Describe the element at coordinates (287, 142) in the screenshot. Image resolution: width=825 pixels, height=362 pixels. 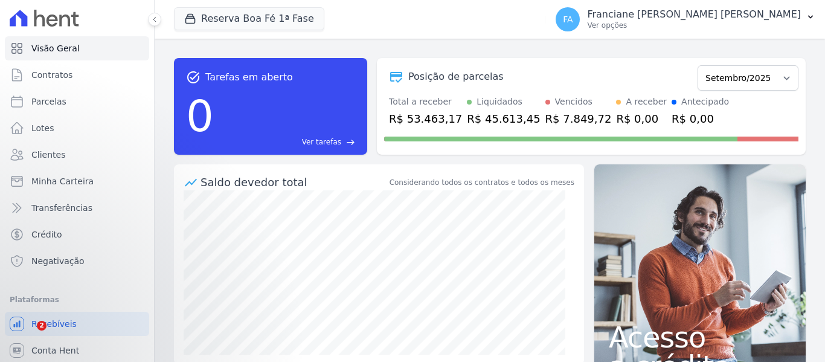
I see `a: Ver tarefas east` at that location.